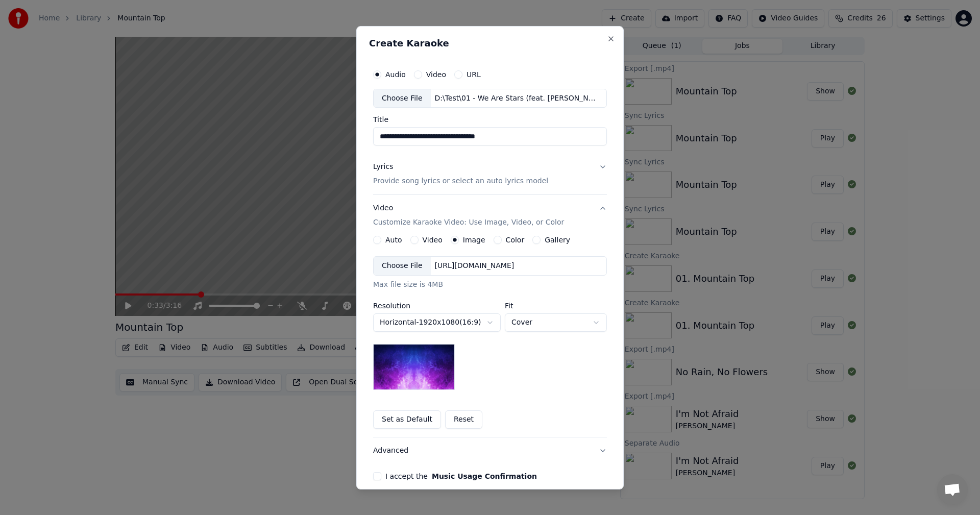 This screenshot has width=980, height=515. Describe the element at coordinates (461, 181) in the screenshot. I see `p: Provide song lyrics or select an auto lyrics model` at that location.